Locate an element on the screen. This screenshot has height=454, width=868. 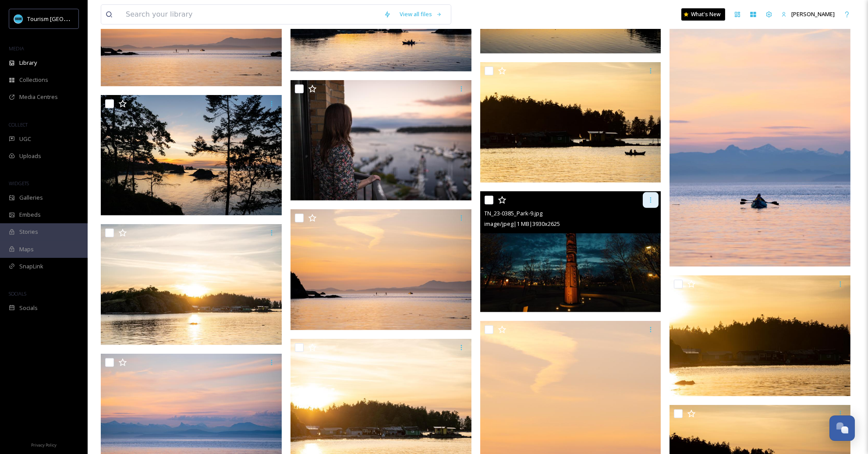
span: SOCIALS is located at coordinates (18, 294).